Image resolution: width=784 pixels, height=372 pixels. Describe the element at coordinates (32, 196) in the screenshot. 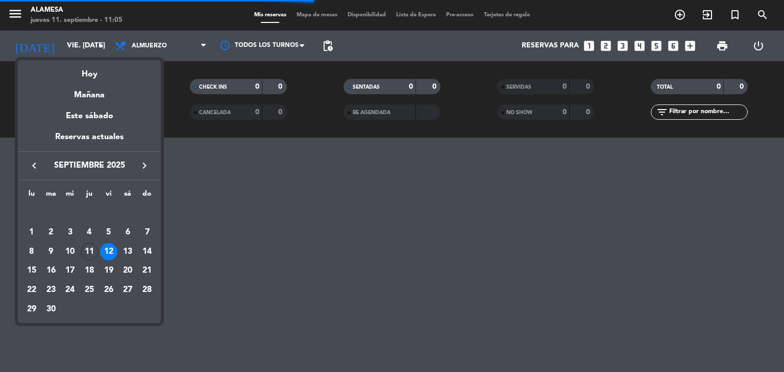

I see `th: lunes` at that location.